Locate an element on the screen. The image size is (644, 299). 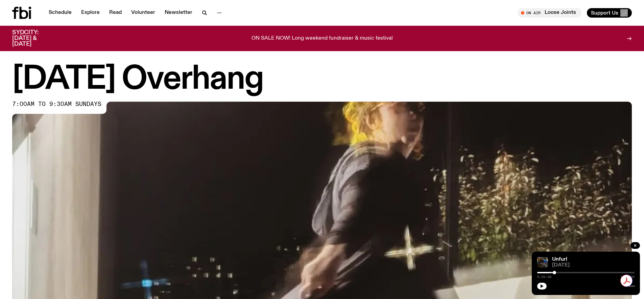
a: Newsletter is located at coordinates (179, 13).